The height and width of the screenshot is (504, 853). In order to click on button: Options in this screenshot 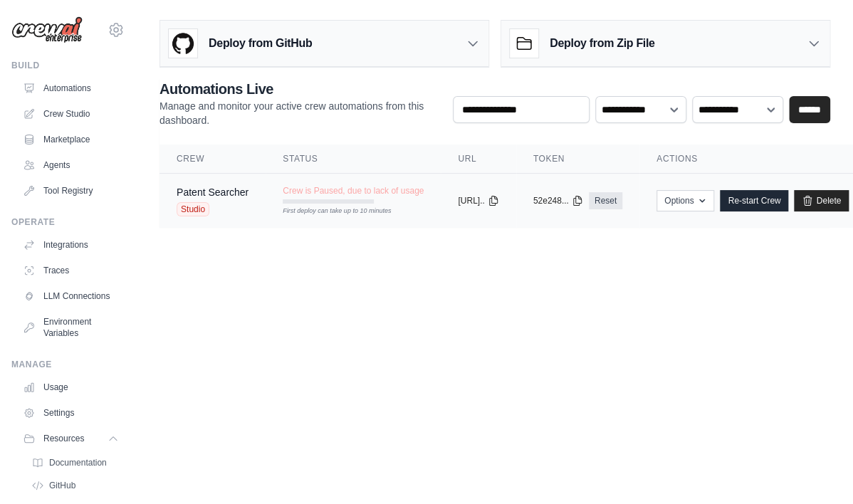, I will do `click(685, 201)`.